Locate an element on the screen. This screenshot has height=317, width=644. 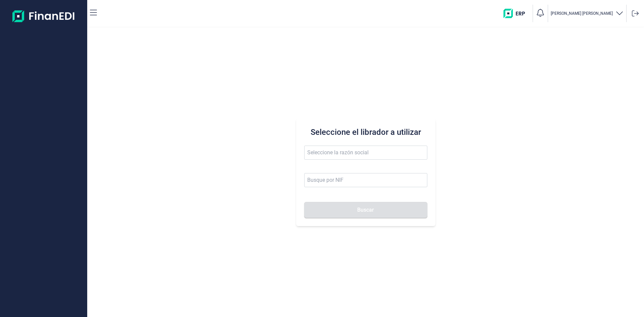
img: erp is located at coordinates (516, 13).